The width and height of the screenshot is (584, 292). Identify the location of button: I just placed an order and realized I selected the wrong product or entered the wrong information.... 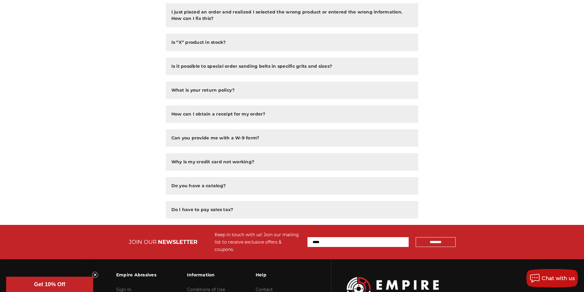
(292, 15).